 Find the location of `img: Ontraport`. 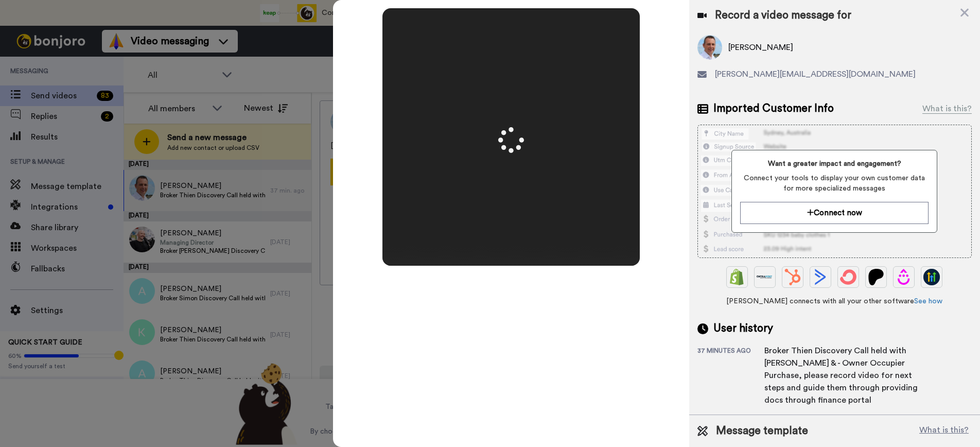

img: Ontraport is located at coordinates (765, 277).